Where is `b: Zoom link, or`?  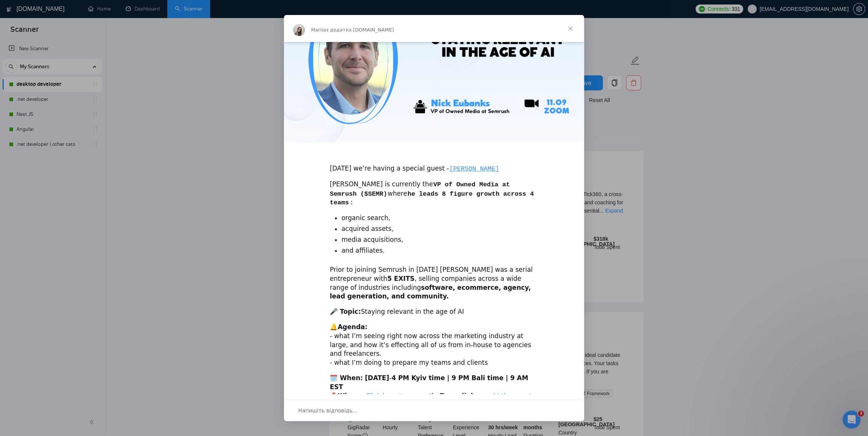 b: Zoom link, or is located at coordinates (463, 396).